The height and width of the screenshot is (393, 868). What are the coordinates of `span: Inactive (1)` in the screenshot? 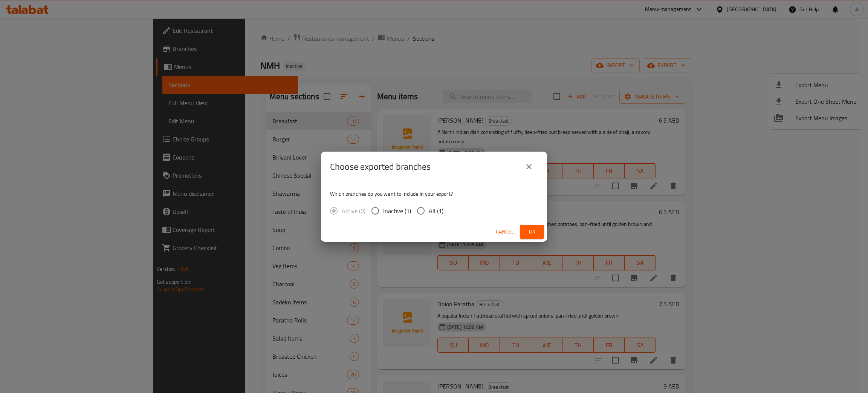 It's located at (397, 210).